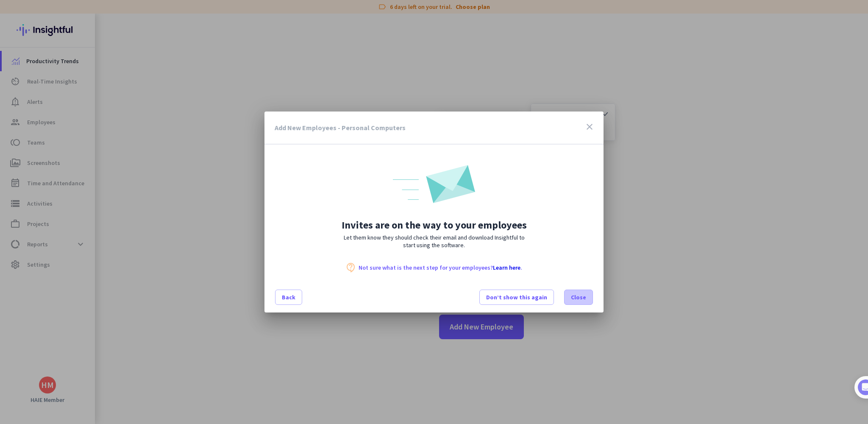 The width and height of the screenshot is (868, 424). What do you see at coordinates (289, 297) in the screenshot?
I see `button: Back` at bounding box center [289, 297].